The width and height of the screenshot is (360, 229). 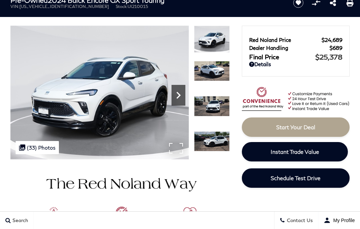 What do you see at coordinates (329, 57) in the screenshot?
I see `span: $25,378` at bounding box center [329, 57].